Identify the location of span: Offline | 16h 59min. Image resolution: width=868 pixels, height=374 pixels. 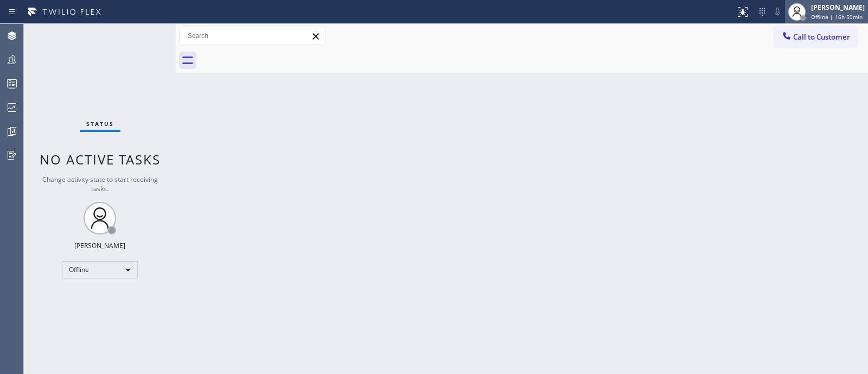
(836, 17).